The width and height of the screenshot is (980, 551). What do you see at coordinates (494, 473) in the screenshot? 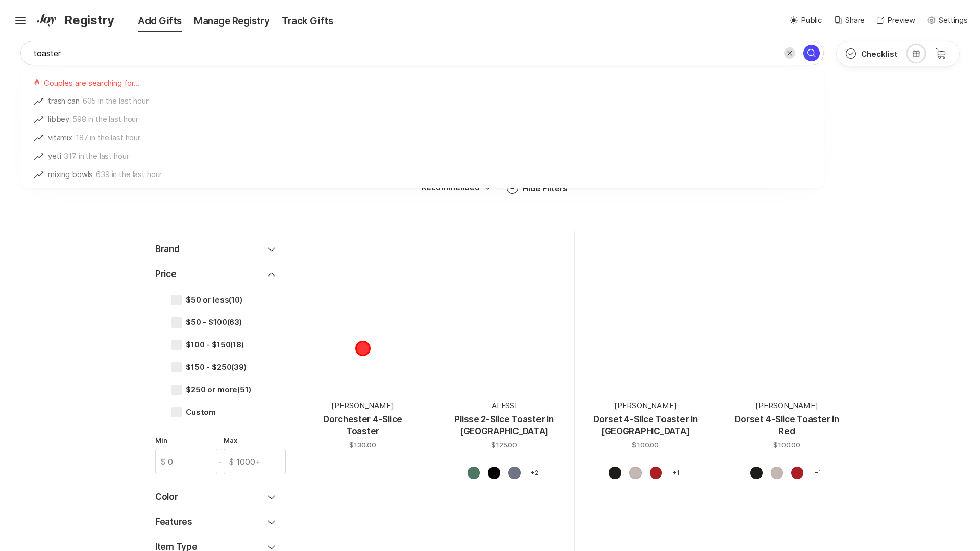
I see `div: Black` at bounding box center [494, 473].